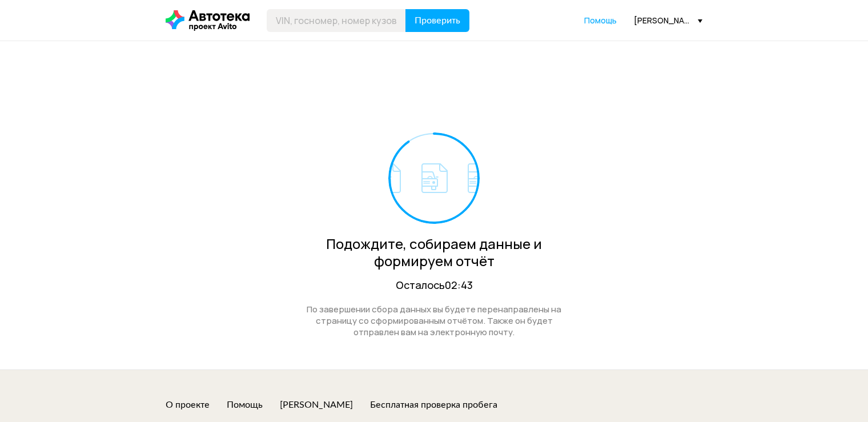 The image size is (868, 422). I want to click on button: Проверить, so click(437, 20).